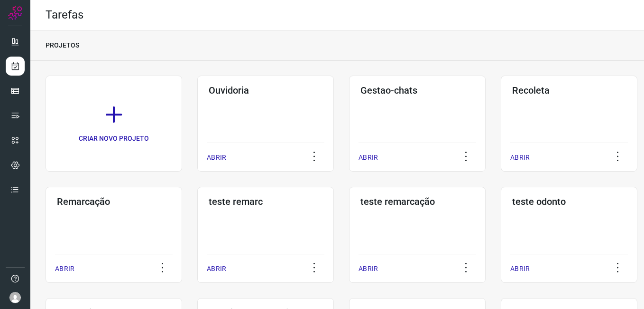 Image resolution: width=644 pixels, height=309 pixels. Describe the element at coordinates (418, 201) in the screenshot. I see `h3: teste remarcação` at that location.